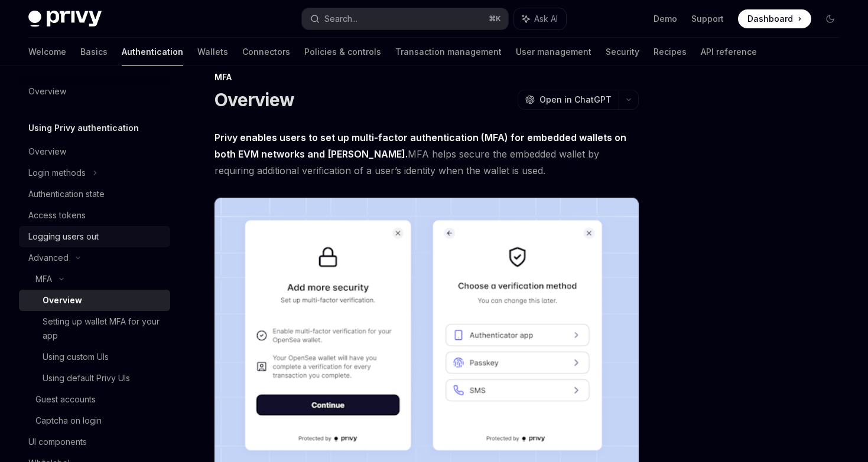 This screenshot has height=462, width=868. What do you see at coordinates (152, 52) in the screenshot?
I see `a: Authentication` at bounding box center [152, 52].